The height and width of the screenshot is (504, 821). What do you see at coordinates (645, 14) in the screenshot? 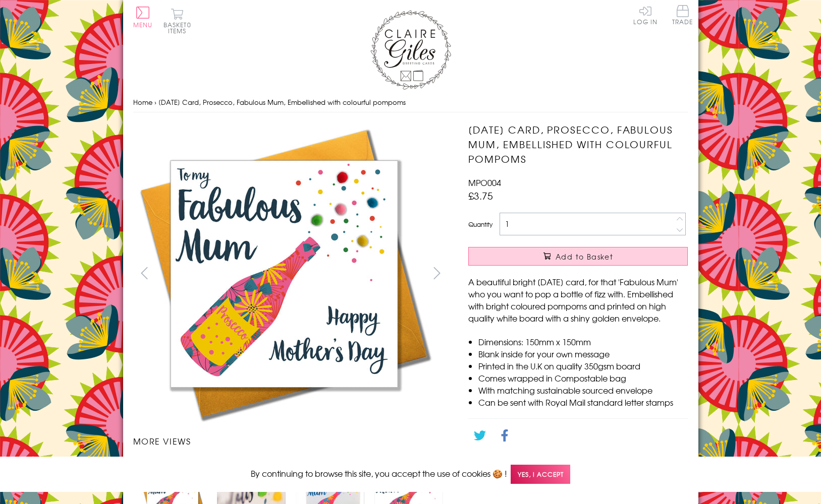
I see `a: Log In` at bounding box center [645, 14].